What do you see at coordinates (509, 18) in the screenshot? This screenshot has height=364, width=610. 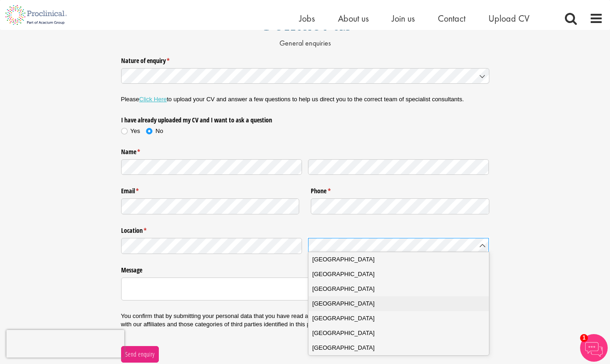 I see `span: Upload CV` at bounding box center [509, 18].